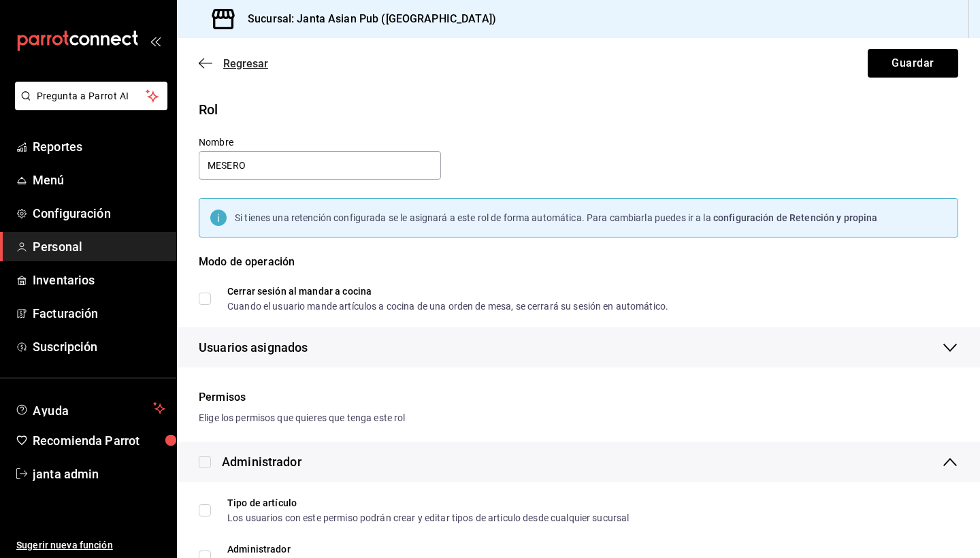  I want to click on button: Regresar, so click(234, 63).